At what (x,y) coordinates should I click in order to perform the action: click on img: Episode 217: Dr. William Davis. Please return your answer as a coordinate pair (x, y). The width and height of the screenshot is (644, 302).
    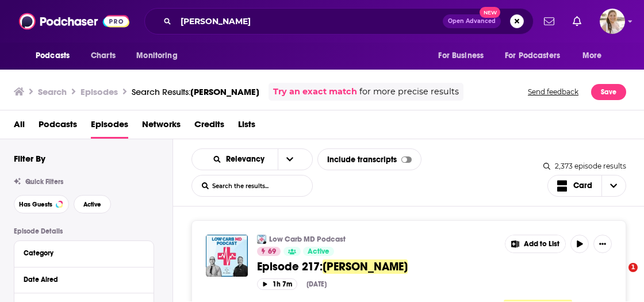
    Looking at the image, I should click on (227, 256).